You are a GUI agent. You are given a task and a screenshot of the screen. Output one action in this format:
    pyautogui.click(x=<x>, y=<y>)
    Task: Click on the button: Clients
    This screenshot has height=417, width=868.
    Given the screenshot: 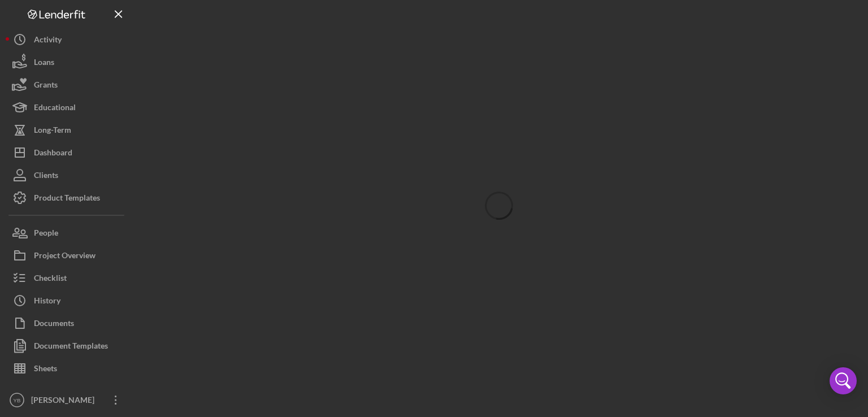 What is the action you would take?
    pyautogui.click(x=68, y=175)
    